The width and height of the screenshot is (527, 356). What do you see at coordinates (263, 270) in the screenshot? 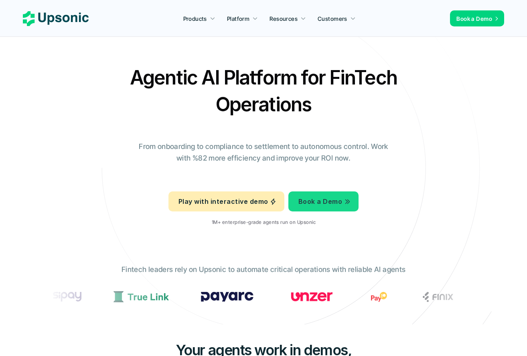
I see `p: Fintech leaders rely on Upsonic to automate critical operations with reliable AI agents` at bounding box center [263, 270].